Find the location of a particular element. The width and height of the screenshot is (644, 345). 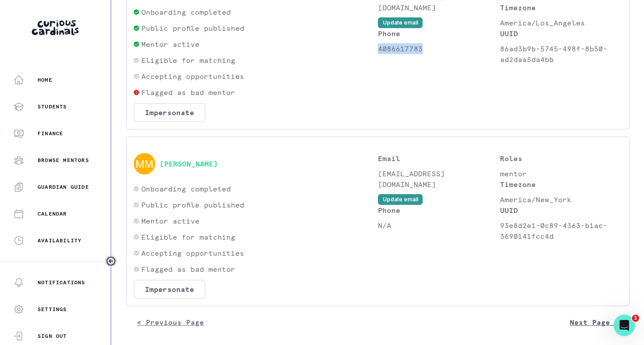

p: Notifications is located at coordinates (61, 283).